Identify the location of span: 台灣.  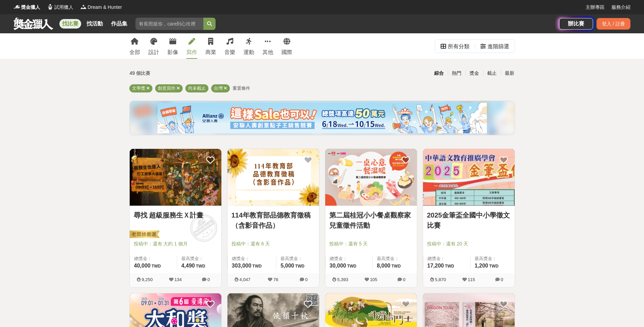
(218, 88).